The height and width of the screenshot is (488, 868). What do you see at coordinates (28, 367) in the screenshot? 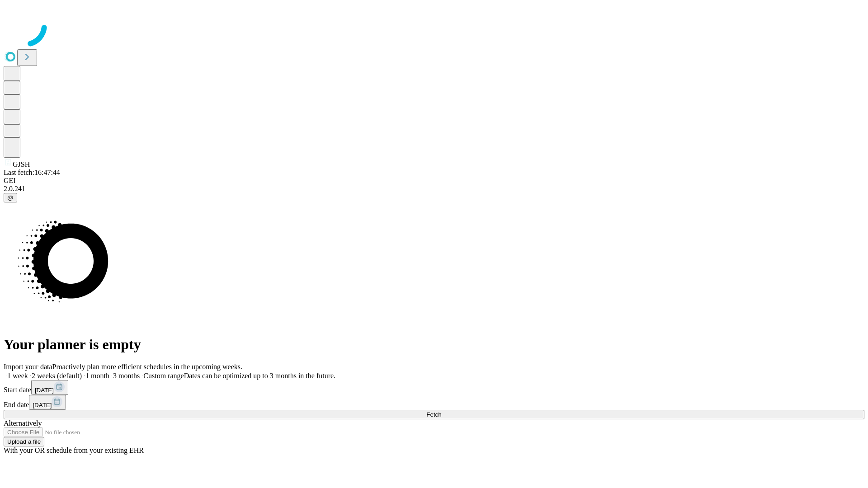
I see `span: Import your data` at bounding box center [28, 367].